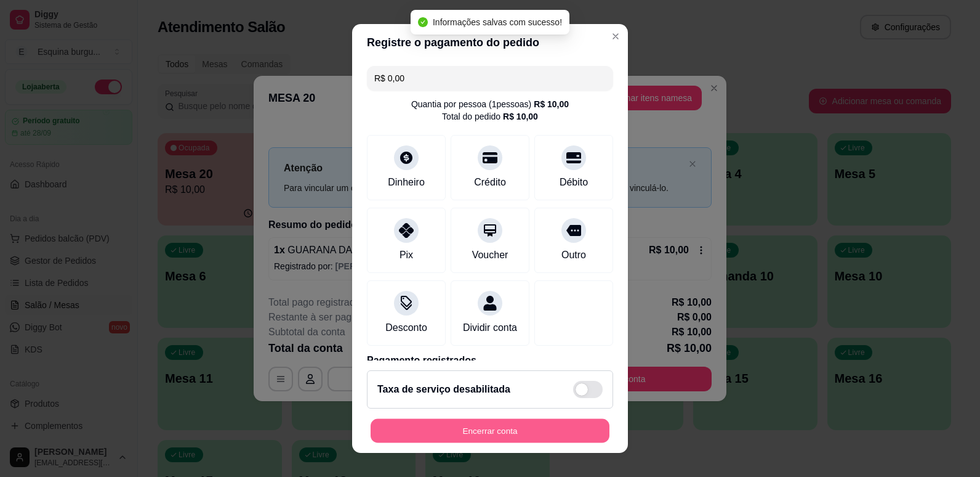 This screenshot has height=477, width=980. What do you see at coordinates (490, 255) in the screenshot?
I see `div: Voucher` at bounding box center [490, 255].